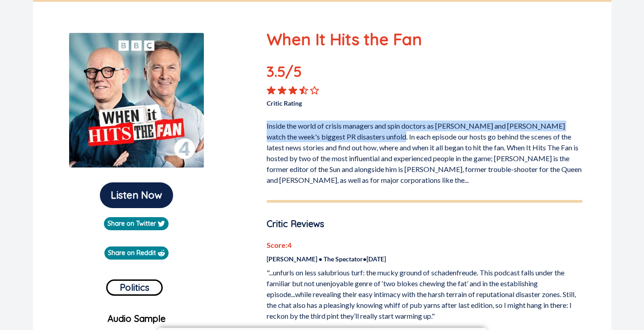 This screenshot has width=644, height=330. What do you see at coordinates (137, 195) in the screenshot?
I see `a: Listen Now` at bounding box center [137, 195].